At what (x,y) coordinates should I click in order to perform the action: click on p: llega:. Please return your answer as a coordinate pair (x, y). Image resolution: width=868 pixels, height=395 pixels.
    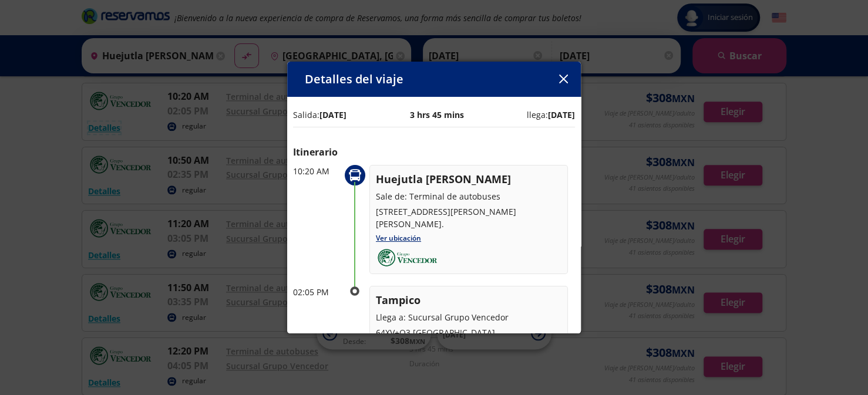
    Looking at the image, I should click on (551, 114).